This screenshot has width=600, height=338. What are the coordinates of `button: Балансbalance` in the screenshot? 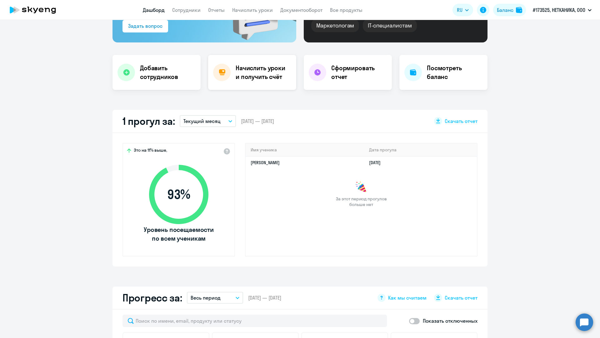 It's located at (509, 10).